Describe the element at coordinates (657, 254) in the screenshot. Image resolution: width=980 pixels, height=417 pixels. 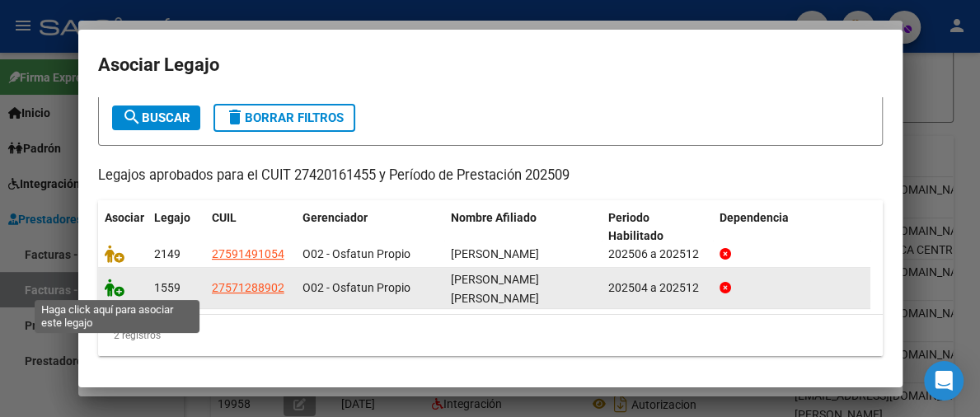
I see `div: 202506 a 202512` at that location.